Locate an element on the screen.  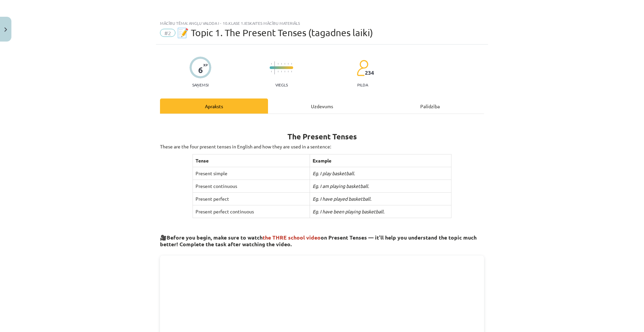
i: Eg. I have been playing basketball. is located at coordinates (349, 212).